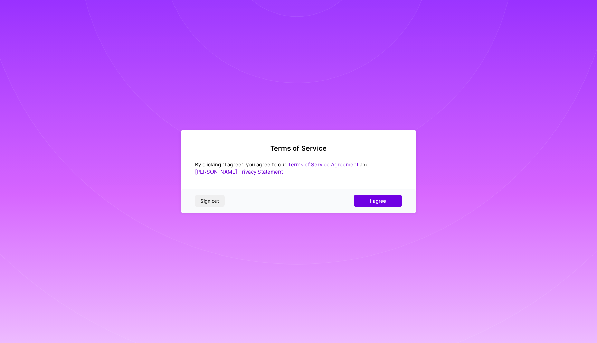  Describe the element at coordinates (378, 201) in the screenshot. I see `span: I agree` at that location.